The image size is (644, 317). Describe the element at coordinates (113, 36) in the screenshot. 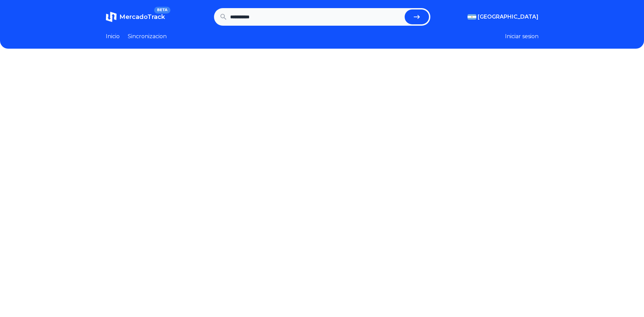

I see `a: Inicio` at that location.